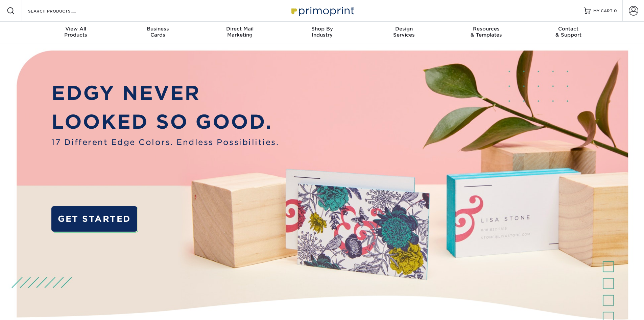  I want to click on span: 0, so click(615, 11).